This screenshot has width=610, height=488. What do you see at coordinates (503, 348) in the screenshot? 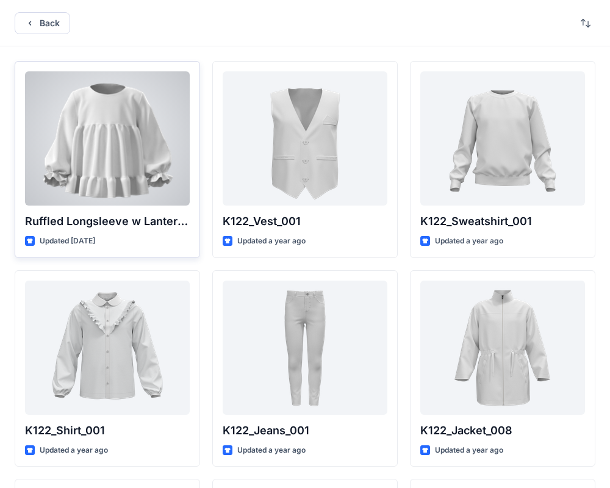
I see `a: K122_Jacket_008` at bounding box center [503, 348].